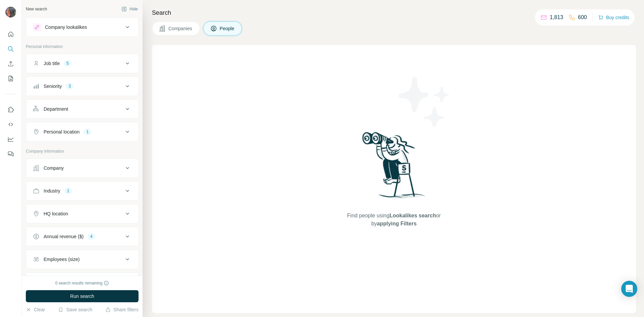  I want to click on div: Personal location, so click(61, 131).